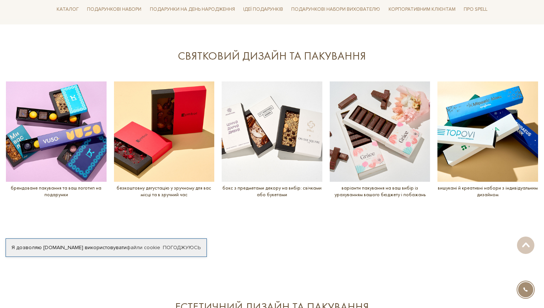  Describe the element at coordinates (272, 191) in the screenshot. I see `p: бокс з предметами декору на вибір: свічками або букетами` at that location.